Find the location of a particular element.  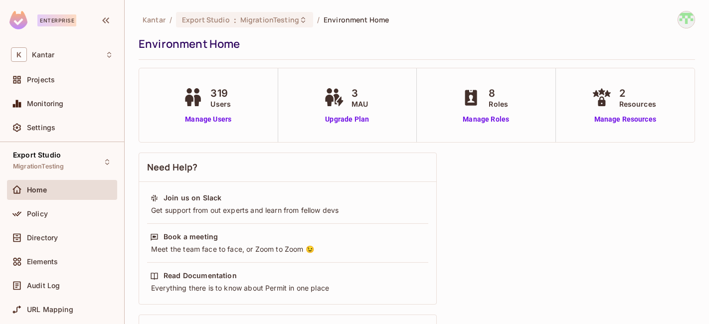

span: 319 is located at coordinates (220, 93).